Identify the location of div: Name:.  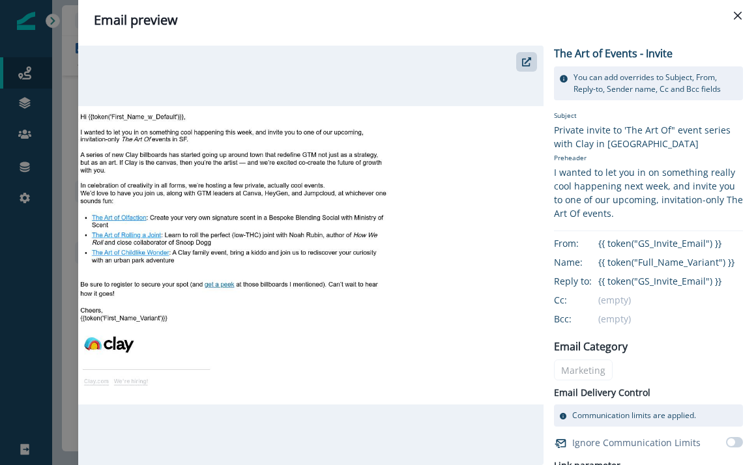
(586, 262).